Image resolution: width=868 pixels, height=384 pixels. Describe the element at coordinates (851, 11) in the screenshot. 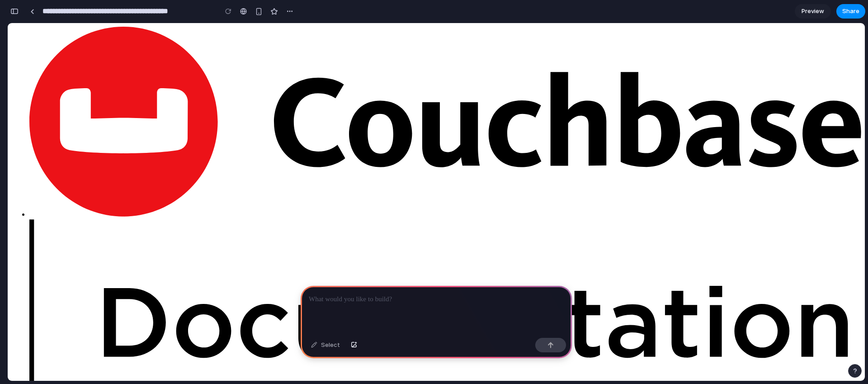

I see `button: Share` at that location.